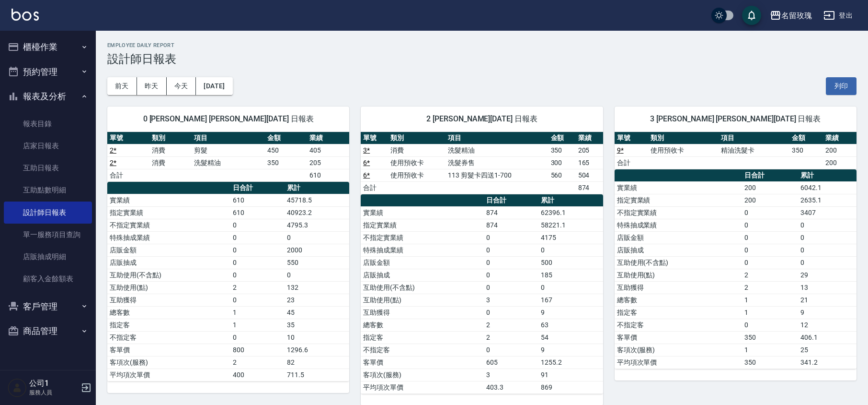 This screenshot has width=868, height=405. Describe the element at coordinates (317, 374) in the screenshot. I see `td: 711.5` at that location.